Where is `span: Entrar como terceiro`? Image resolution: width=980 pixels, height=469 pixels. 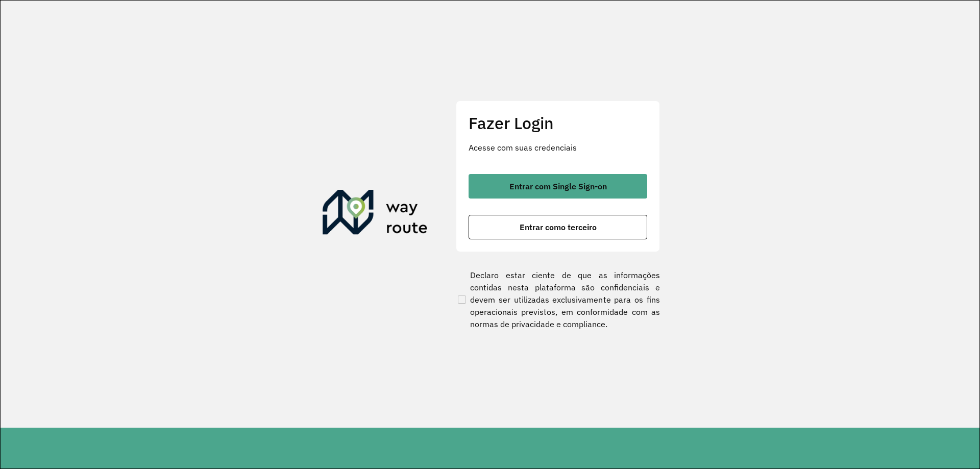 span: Entrar como terceiro is located at coordinates (558, 227).